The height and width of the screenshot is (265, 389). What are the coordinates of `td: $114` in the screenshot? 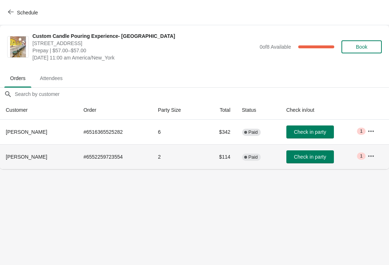 It's located at (219, 156).